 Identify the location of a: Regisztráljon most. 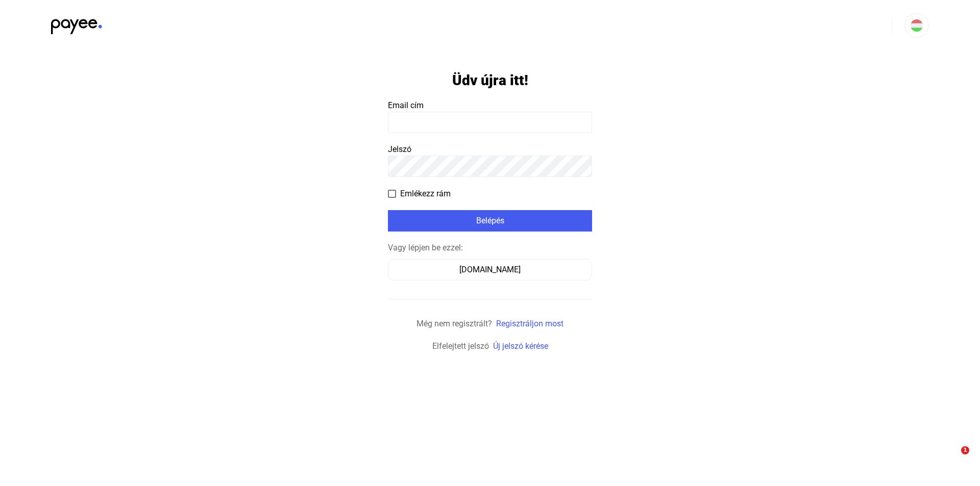
(530, 323).